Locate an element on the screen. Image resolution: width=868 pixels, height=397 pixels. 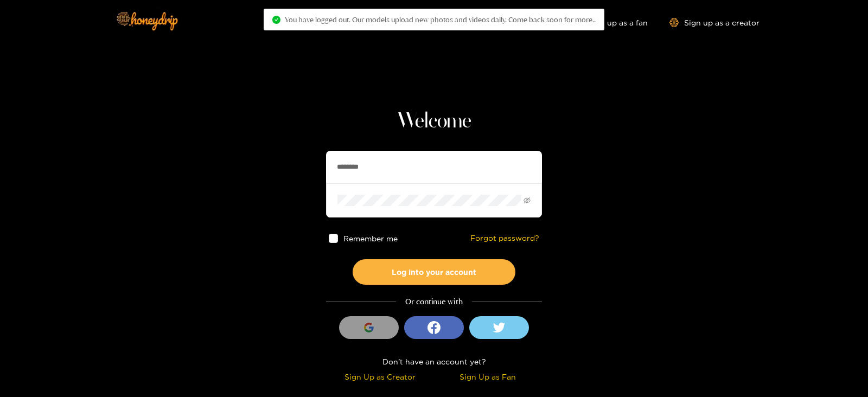
h1: Welcome is located at coordinates (434, 121).